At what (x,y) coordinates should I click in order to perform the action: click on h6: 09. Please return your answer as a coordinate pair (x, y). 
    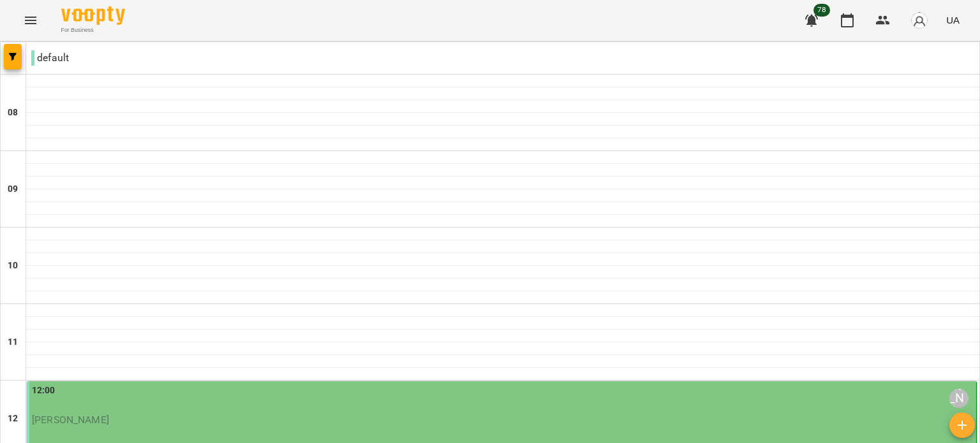
    Looking at the image, I should click on (12, 189).